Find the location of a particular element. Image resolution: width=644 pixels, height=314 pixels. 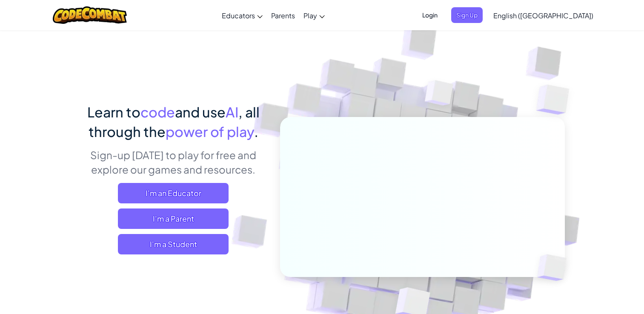

span: power of play is located at coordinates (210, 132).